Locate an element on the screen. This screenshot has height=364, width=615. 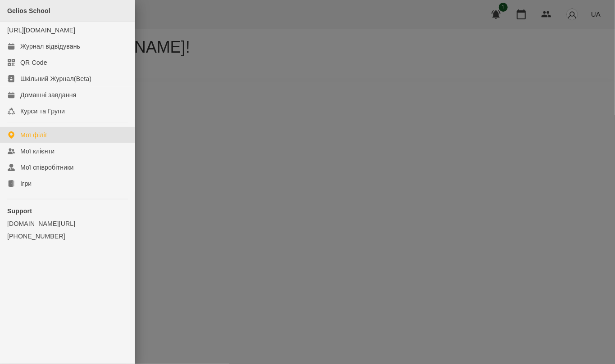
div: Шкільний Журнал(Beta) is located at coordinates (56, 79).